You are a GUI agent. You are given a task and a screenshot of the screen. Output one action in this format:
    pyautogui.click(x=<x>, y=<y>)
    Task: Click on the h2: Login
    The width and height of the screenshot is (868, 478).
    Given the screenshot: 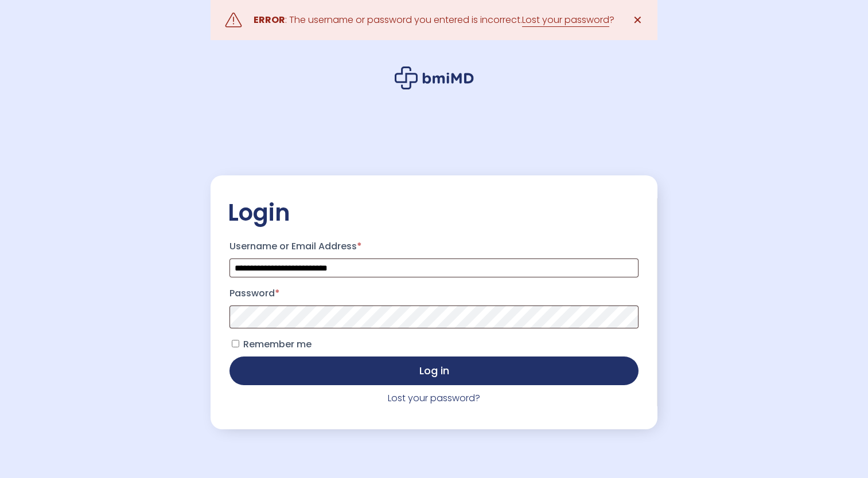 What is the action you would take?
    pyautogui.click(x=434, y=213)
    